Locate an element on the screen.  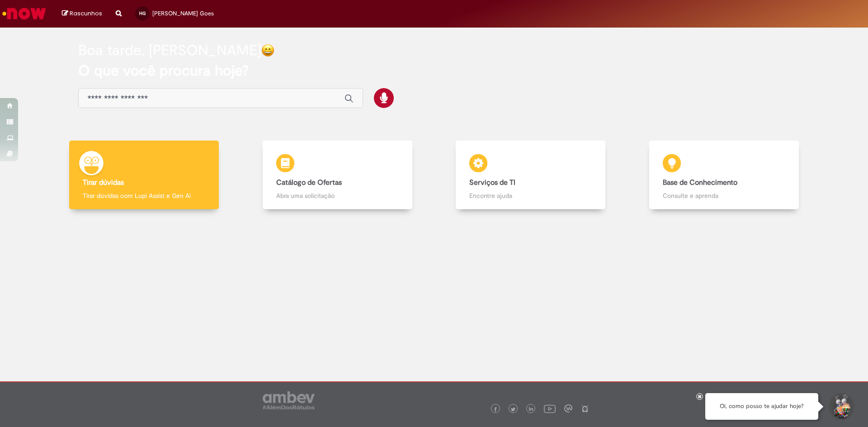
a: Catálogo de Ofertas Abra uma solicitação is located at coordinates (338, 175).